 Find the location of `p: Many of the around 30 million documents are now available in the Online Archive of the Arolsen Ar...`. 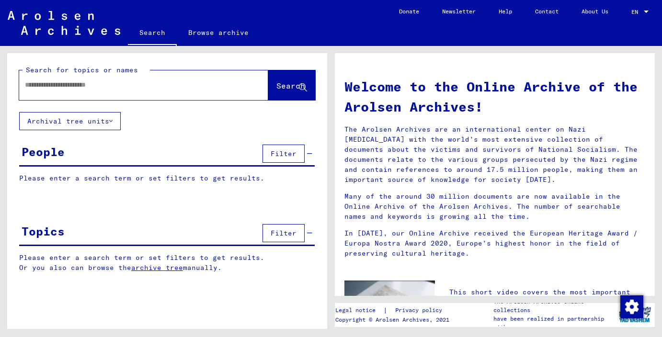

p: Many of the around 30 million documents are now available in the Online Archive of the Arolsen Ar... is located at coordinates (495, 206).